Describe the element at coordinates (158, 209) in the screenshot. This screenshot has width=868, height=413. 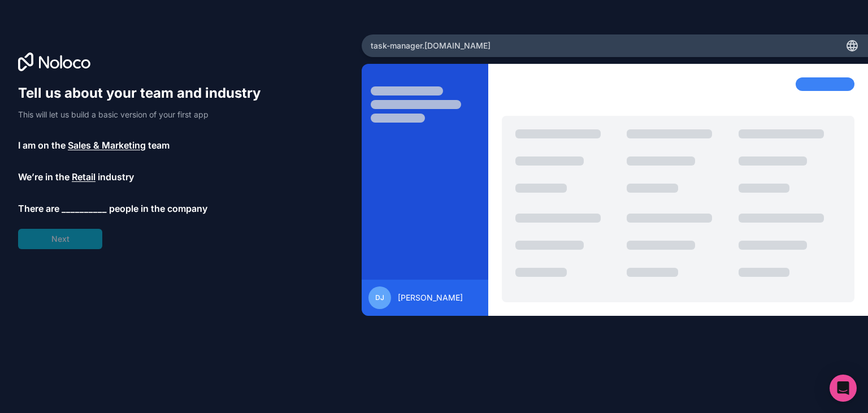
I see `span: people in the company` at that location.